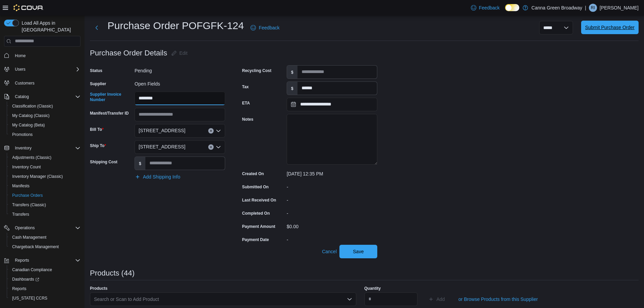 Image resolution: width=644 pixels, height=308 pixels. Describe the element at coordinates (183, 53) in the screenshot. I see `span: Edit` at that location.